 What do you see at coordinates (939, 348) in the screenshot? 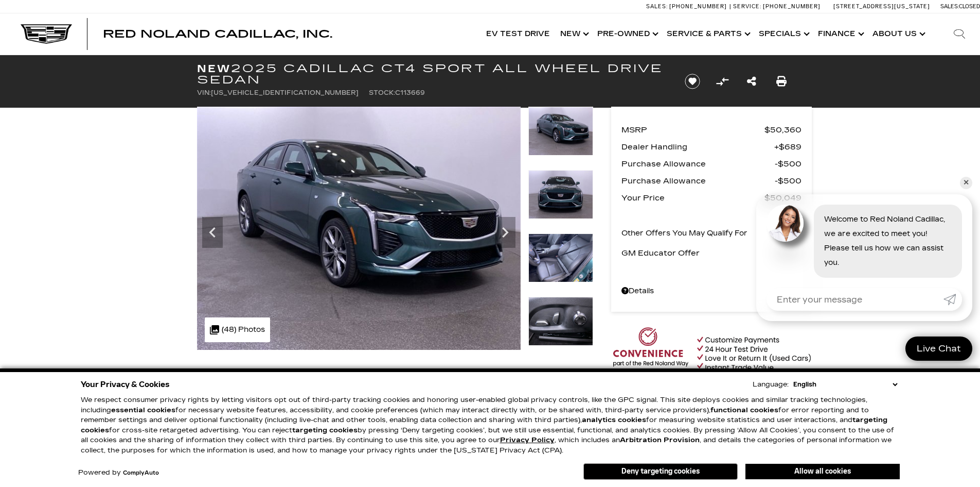
I see `span: Live Chat` at bounding box center [939, 348].